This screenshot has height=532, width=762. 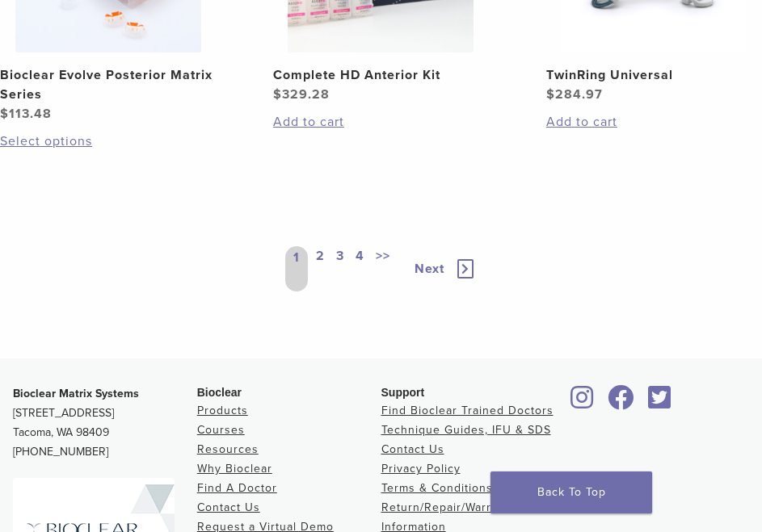 What do you see at coordinates (654, 75) in the screenshot?
I see `h2: TwinRing Universal` at bounding box center [654, 75].